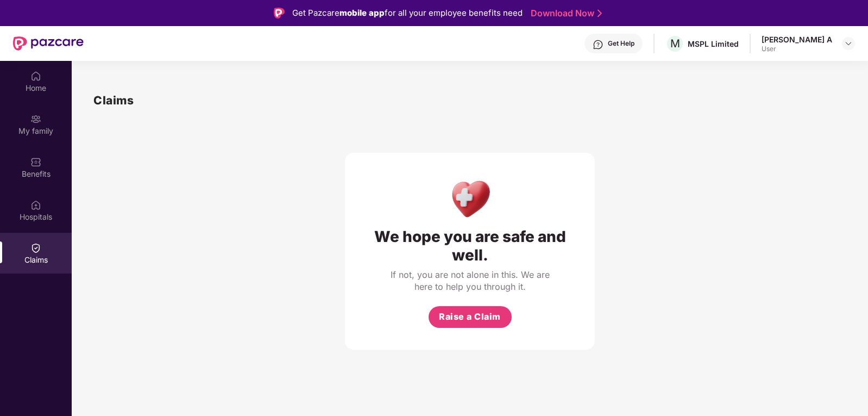 This screenshot has height=416, width=868. What do you see at coordinates (598, 44) in the screenshot?
I see `img: svg+xml;base64,PHN2ZyBpZD0iSGVscC0zMngzMiIgeG1sbnM9Imh0dHA6Ly93d3cudzMub3JnLzIwMDAvc3ZnIiB3aWR0aD...` at bounding box center [598, 44].